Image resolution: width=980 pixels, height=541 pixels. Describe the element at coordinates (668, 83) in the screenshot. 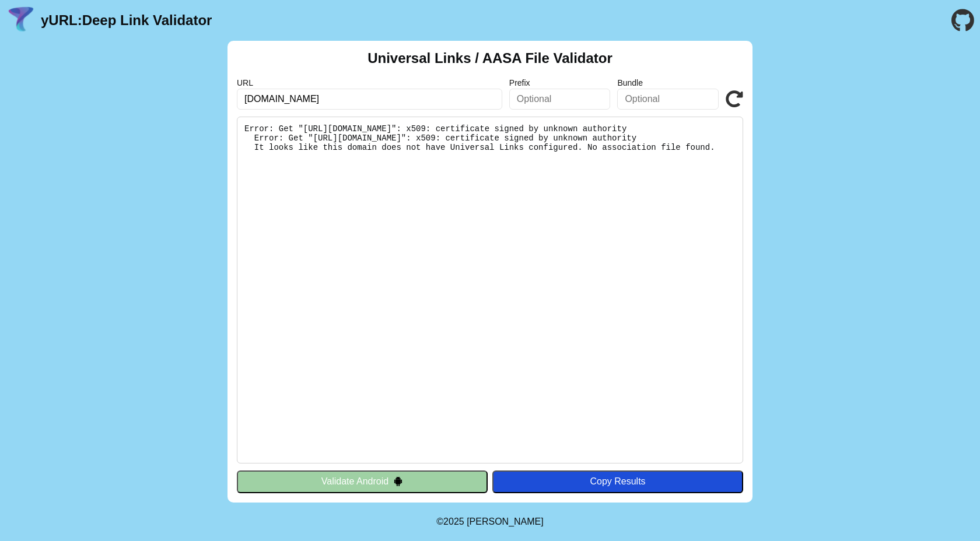

I see `label: Bundle` at that location.